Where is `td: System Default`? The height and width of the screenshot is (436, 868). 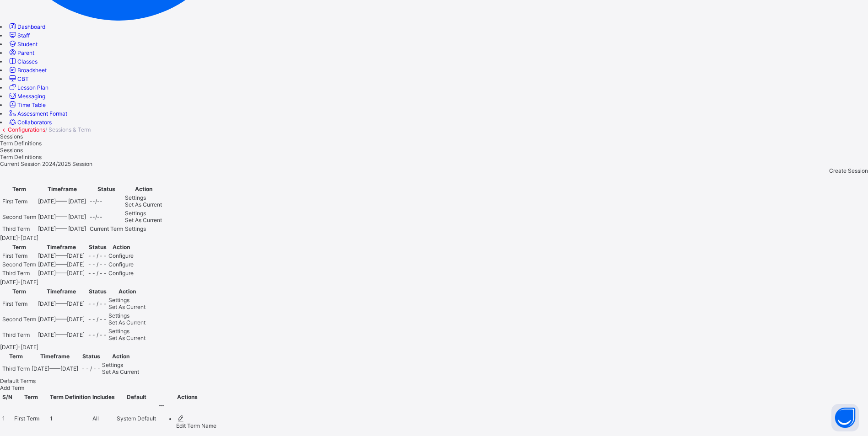 td: System Default is located at coordinates (137, 418).